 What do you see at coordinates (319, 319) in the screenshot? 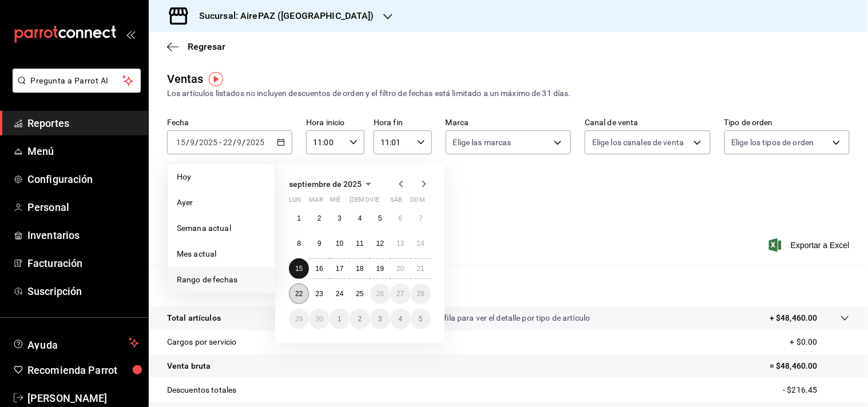
I see `button: 30 de septiembre de 2025` at bounding box center [319, 319].